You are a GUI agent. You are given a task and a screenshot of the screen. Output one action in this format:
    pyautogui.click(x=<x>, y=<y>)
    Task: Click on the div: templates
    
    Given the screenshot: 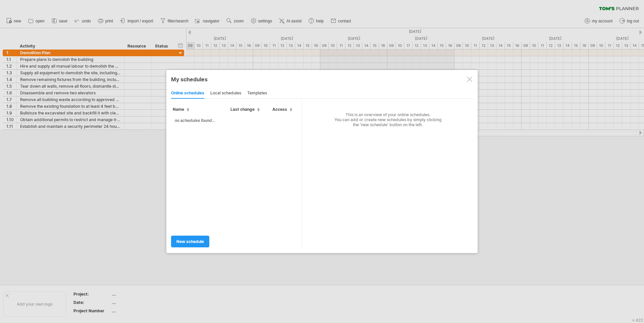 What is the action you would take?
    pyautogui.click(x=257, y=93)
    